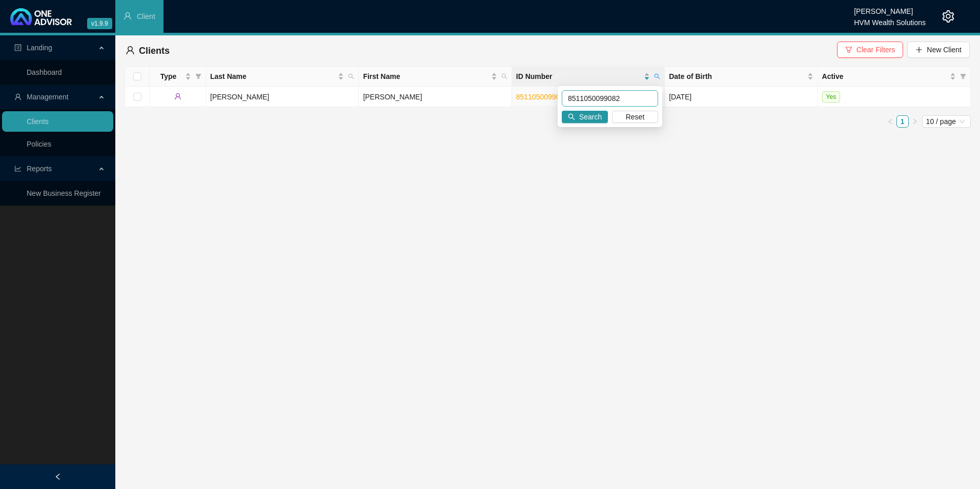 The height and width of the screenshot is (489, 980). I want to click on button: Reset, so click(635, 117).